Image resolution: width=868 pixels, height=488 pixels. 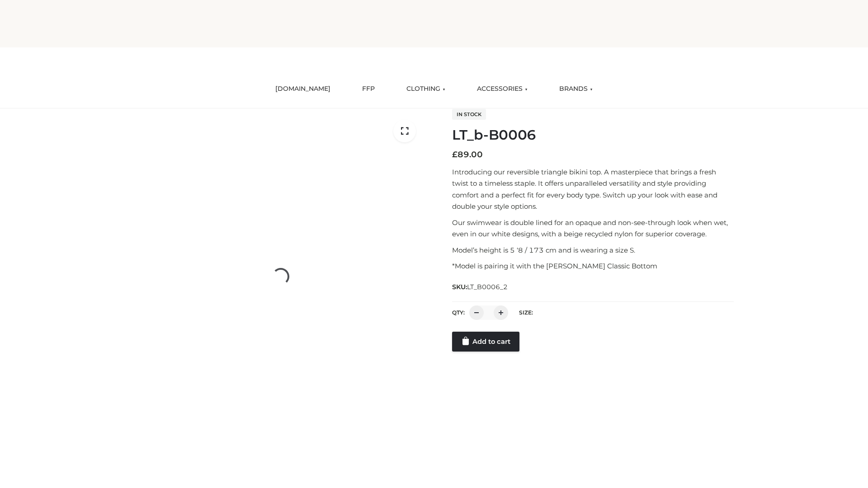 I want to click on span: In stock, so click(x=469, y=114).